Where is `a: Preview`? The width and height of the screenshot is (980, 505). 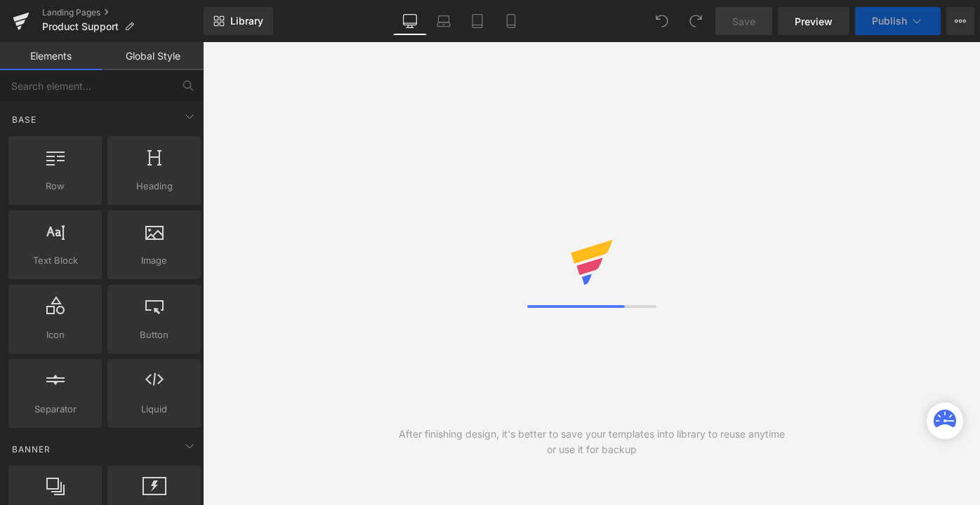
a: Preview is located at coordinates (814, 21).